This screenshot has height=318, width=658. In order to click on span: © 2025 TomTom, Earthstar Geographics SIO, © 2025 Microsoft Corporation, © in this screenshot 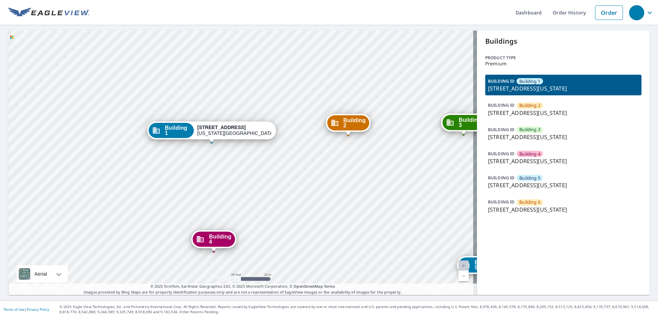, I will do `click(243, 286)`.